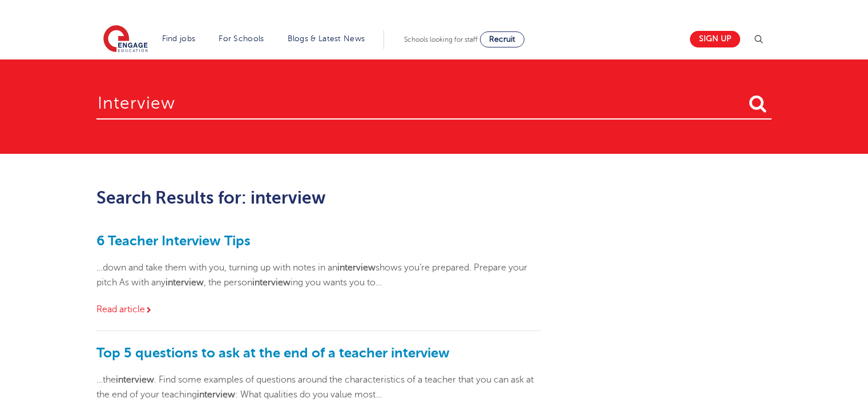  What do you see at coordinates (241, 38) in the screenshot?
I see `a: For Schools` at bounding box center [241, 38].